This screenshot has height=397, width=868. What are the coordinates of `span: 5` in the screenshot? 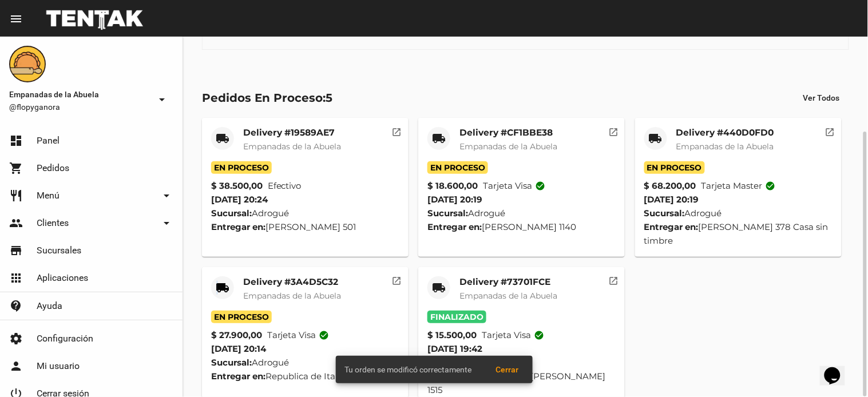 It's located at (329, 98).